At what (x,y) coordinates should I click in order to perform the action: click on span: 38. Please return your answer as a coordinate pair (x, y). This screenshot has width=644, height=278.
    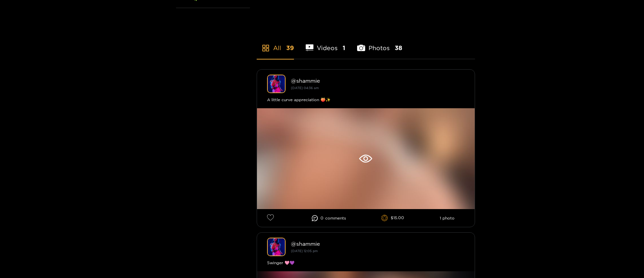
    Looking at the image, I should click on (399, 47).